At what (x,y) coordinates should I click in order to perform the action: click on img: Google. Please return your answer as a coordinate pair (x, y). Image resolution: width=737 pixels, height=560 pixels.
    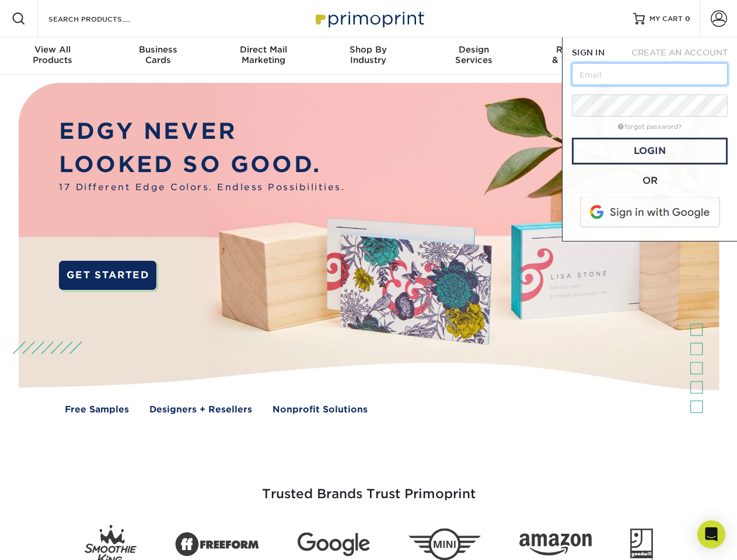
    Looking at the image, I should click on (334, 544).